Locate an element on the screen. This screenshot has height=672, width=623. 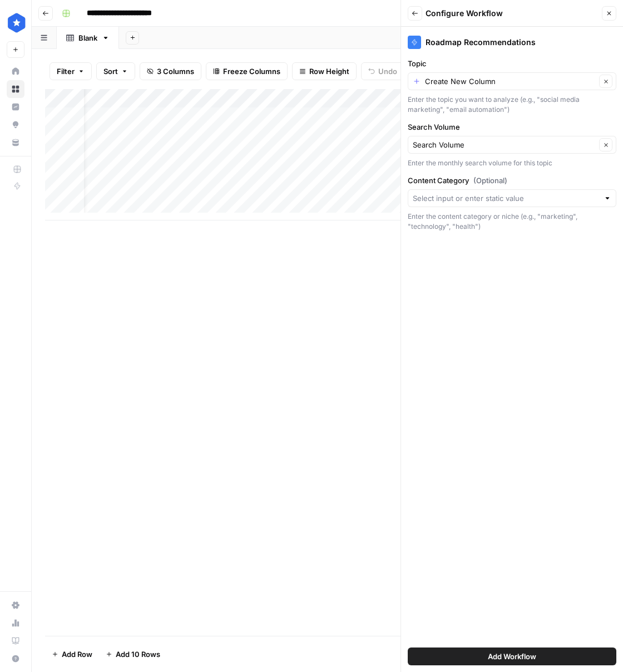
div: Blank is located at coordinates (88, 38).